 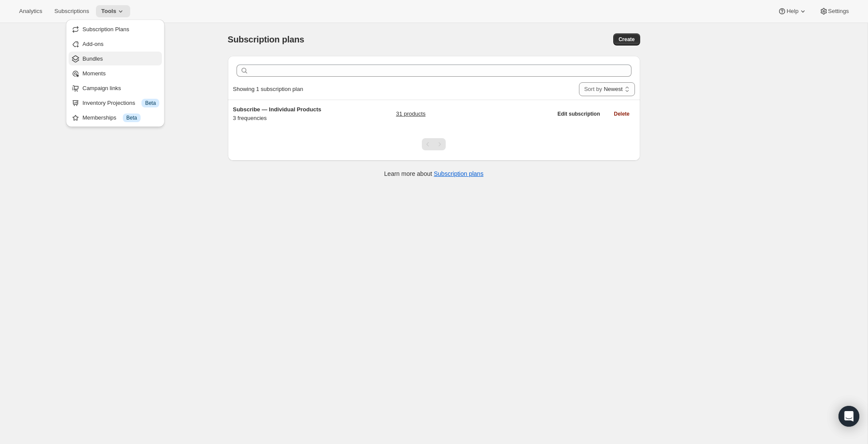 I want to click on button: Inventory Projections, so click(x=114, y=103).